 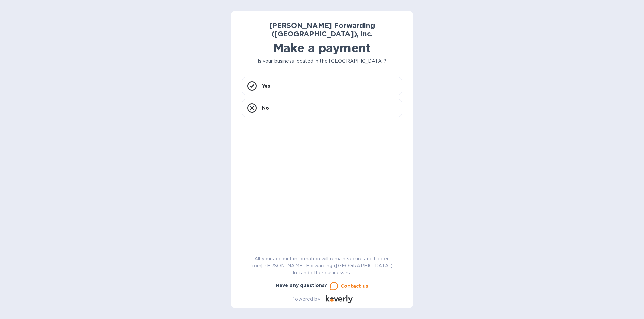 What do you see at coordinates (306, 299) in the screenshot?
I see `p: Powered by` at bounding box center [306, 299].